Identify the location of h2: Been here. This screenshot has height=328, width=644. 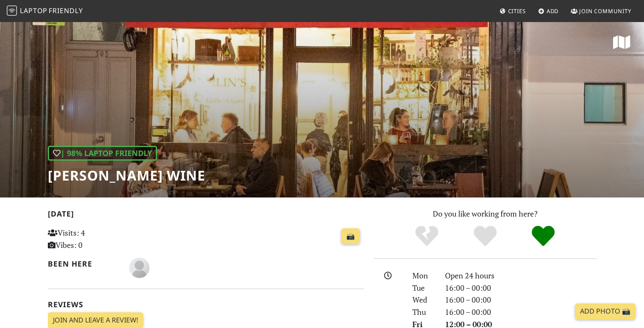
(83, 264).